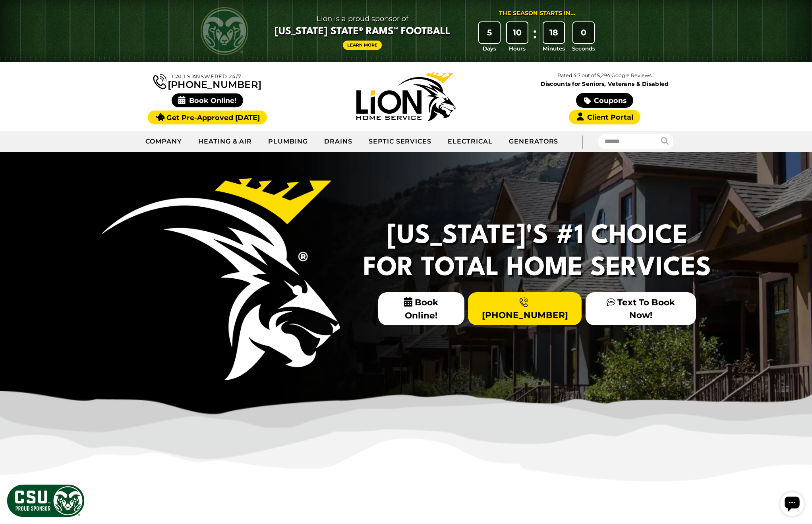  I want to click on img: Lion Home Service, so click(406, 96).